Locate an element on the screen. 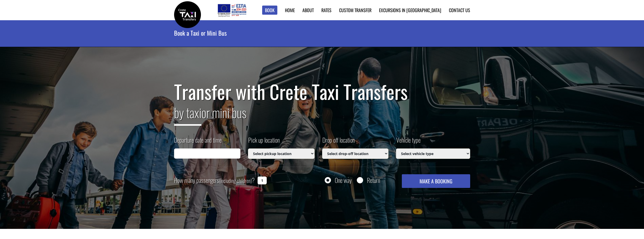  button: MAKE A BOOKING is located at coordinates (436, 181).